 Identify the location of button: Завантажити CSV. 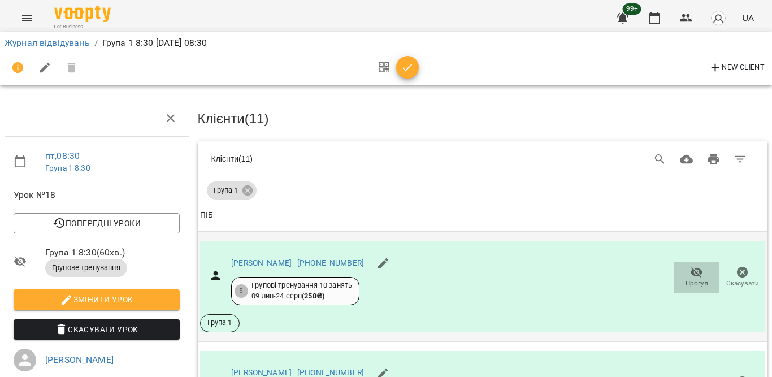
(687, 159).